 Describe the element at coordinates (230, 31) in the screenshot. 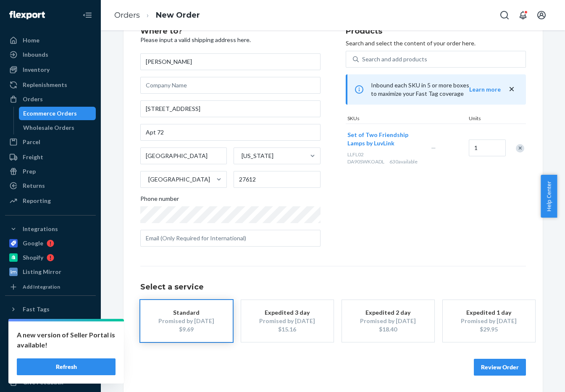

I see `h2: Where to?` at that location.